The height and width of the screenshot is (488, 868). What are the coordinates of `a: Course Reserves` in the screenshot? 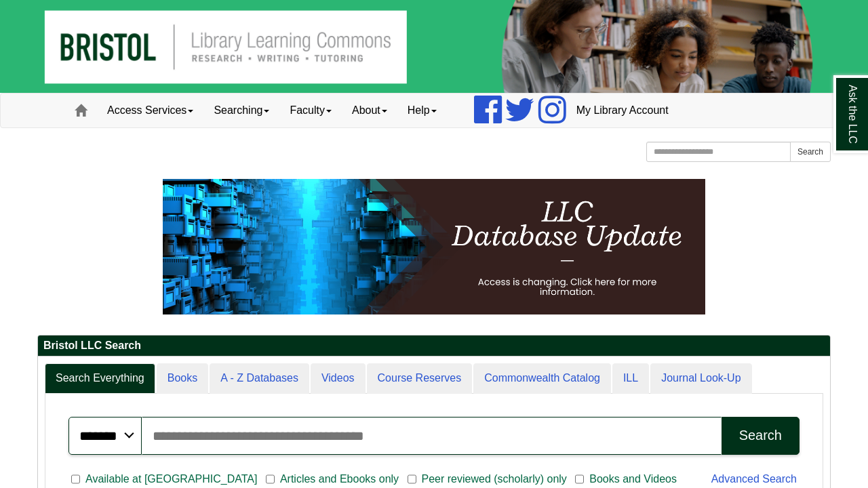 It's located at (420, 378).